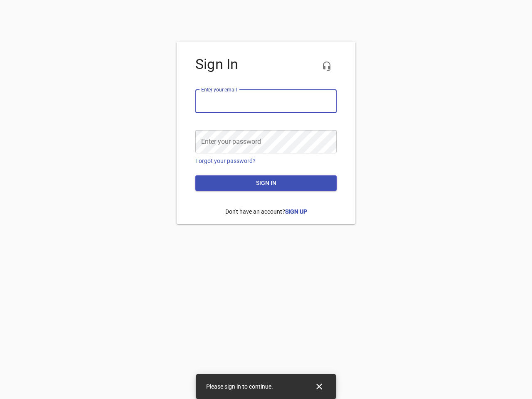  Describe the element at coordinates (319, 387) in the screenshot. I see `button: Close` at that location.